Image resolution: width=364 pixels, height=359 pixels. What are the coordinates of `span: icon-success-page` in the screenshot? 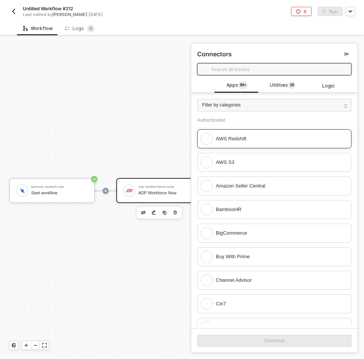 It's located at (94, 179).